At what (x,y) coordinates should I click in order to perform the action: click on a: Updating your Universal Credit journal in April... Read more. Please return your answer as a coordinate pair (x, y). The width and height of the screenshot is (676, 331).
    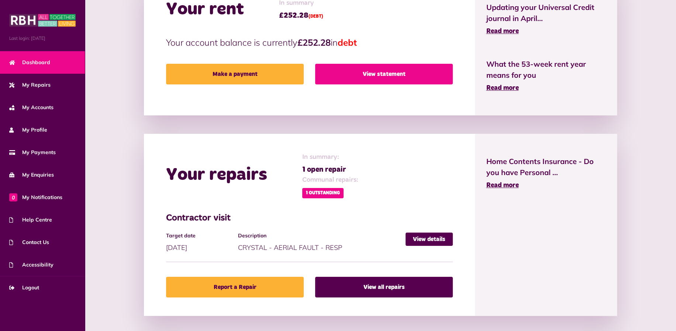
    Looking at the image, I should click on (545, 19).